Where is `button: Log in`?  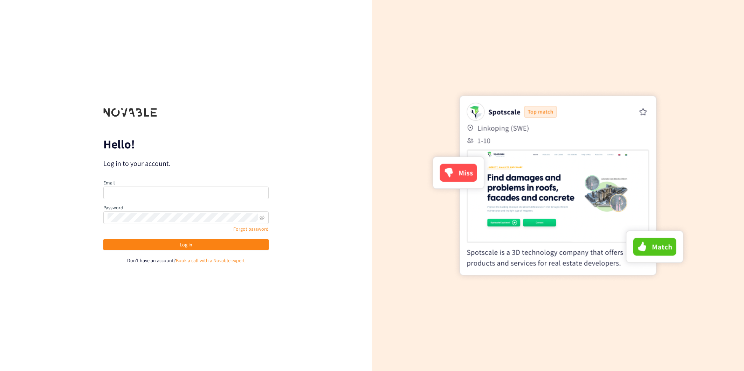
button: Log in is located at coordinates (186, 245).